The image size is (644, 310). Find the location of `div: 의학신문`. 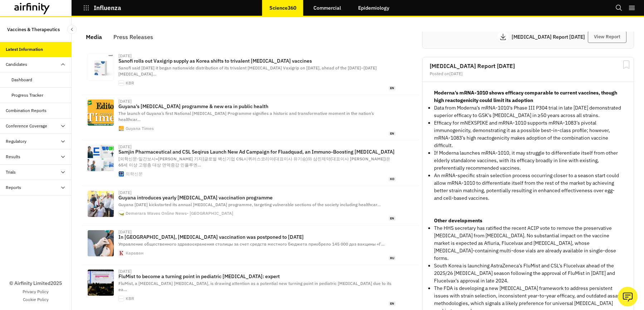

div: 의학신문 is located at coordinates (134, 174).